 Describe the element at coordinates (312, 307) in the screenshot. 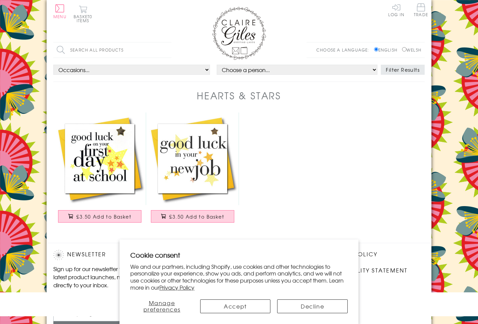

I see `button: Decline` at that location.